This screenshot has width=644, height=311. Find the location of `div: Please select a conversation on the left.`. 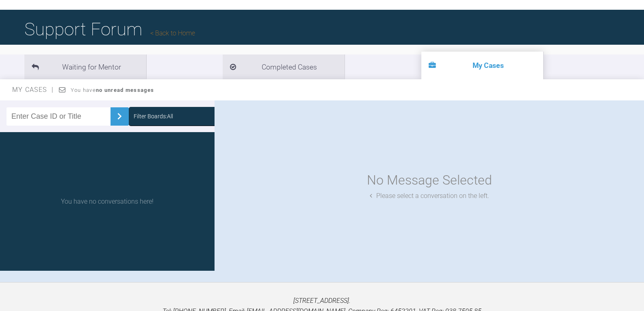

div: Please select a conversation on the left. is located at coordinates (430, 196).